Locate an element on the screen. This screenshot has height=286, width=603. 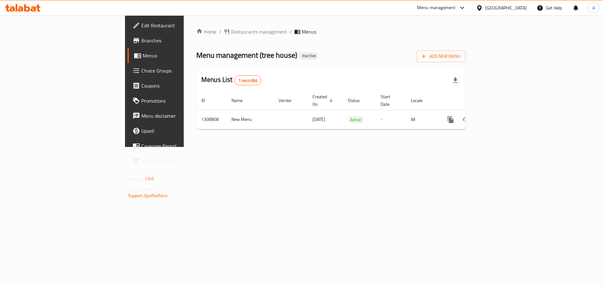
nav: breadcrumb is located at coordinates (330, 32).